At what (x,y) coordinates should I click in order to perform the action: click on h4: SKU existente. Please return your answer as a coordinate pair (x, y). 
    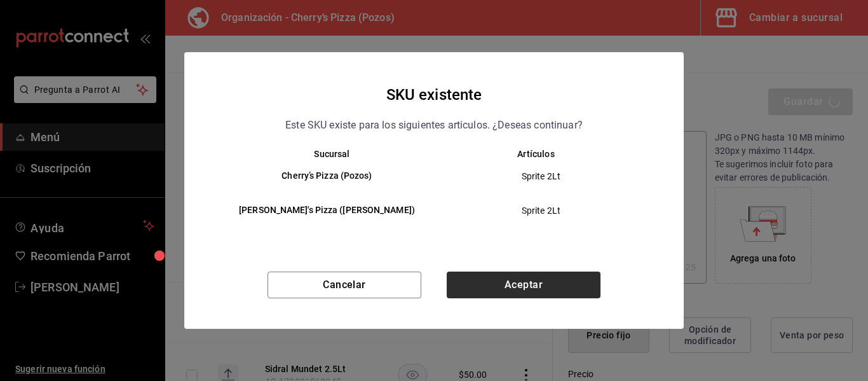
    Looking at the image, I should click on (434, 95).